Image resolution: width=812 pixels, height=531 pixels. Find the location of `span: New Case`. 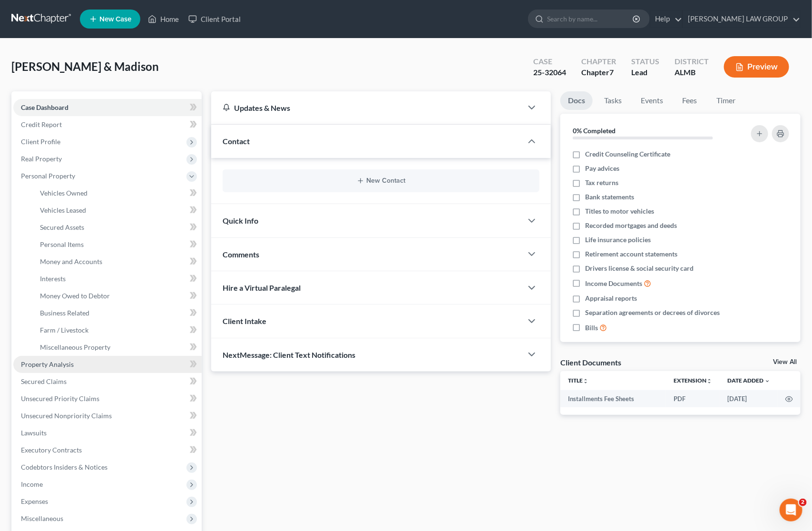

span: New Case is located at coordinates (115, 19).